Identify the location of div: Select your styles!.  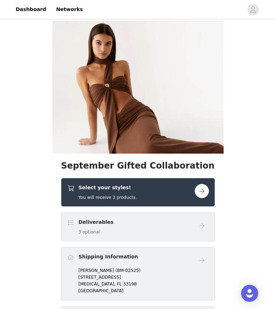
(138, 192).